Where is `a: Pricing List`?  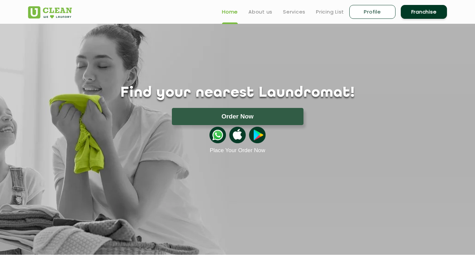 a: Pricing List is located at coordinates (330, 12).